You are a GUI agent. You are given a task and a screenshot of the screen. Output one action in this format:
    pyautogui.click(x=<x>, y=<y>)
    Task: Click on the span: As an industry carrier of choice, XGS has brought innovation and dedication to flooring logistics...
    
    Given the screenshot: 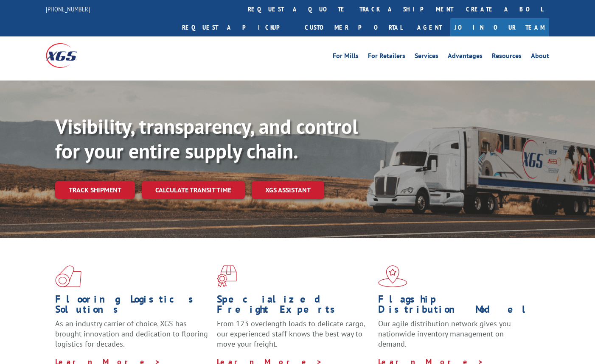 What is the action you would take?
    pyautogui.click(x=132, y=334)
    